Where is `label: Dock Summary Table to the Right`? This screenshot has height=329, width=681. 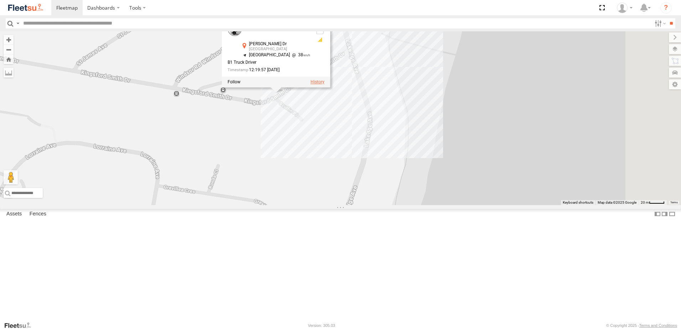
label: Dock Summary Table to the Right is located at coordinates (665, 214).